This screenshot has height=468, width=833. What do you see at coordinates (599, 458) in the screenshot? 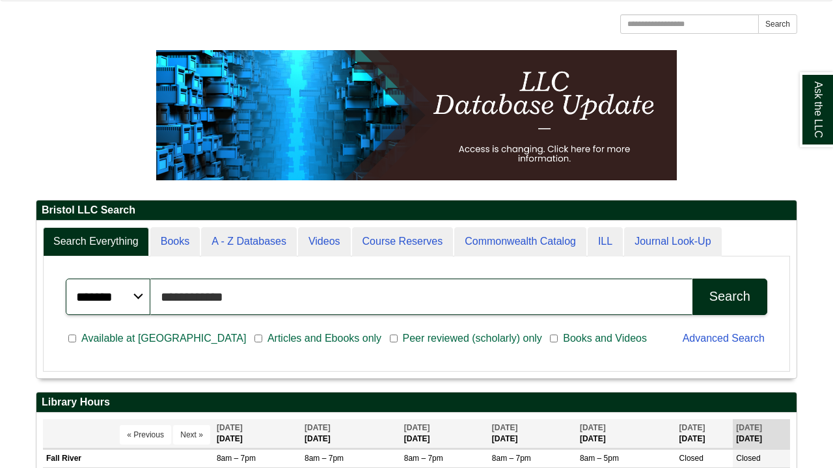
I see `span: 8am – 5pm` at bounding box center [599, 458].